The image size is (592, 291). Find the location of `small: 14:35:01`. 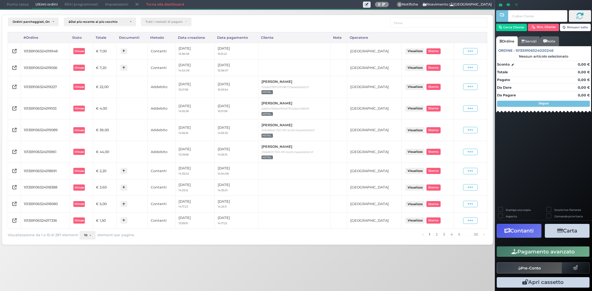

small: 14:35:01 is located at coordinates (222, 190).